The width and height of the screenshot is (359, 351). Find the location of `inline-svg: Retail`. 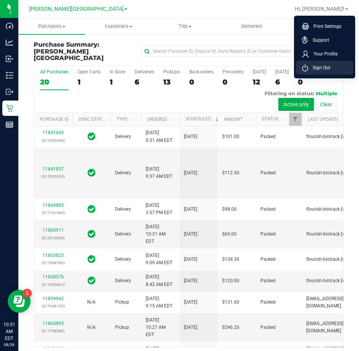

inline-svg: Retail is located at coordinates (10, 108).